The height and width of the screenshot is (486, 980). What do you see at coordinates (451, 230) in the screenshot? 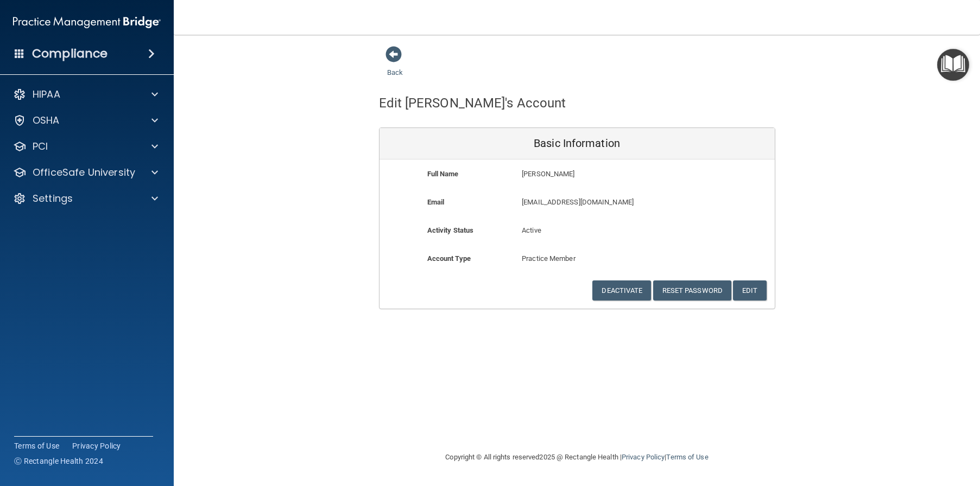
I see `b: Activity Status` at bounding box center [451, 230].